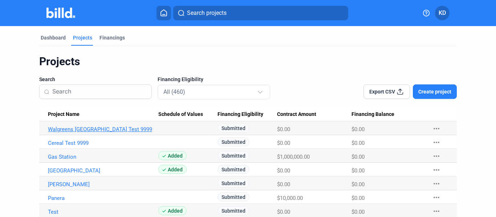  What do you see at coordinates (180, 115) in the screenshot?
I see `span: Schedule of Values` at bounding box center [180, 115].